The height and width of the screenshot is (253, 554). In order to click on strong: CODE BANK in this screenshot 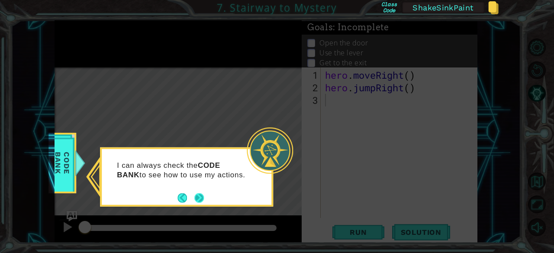, I will do `click(168, 170)`.